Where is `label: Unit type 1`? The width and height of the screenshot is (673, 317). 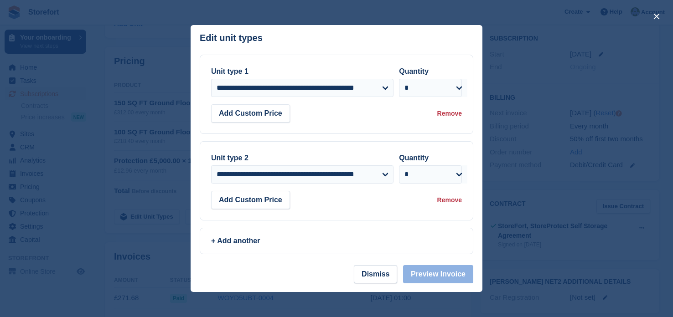 label: Unit type 1 is located at coordinates (230, 71).